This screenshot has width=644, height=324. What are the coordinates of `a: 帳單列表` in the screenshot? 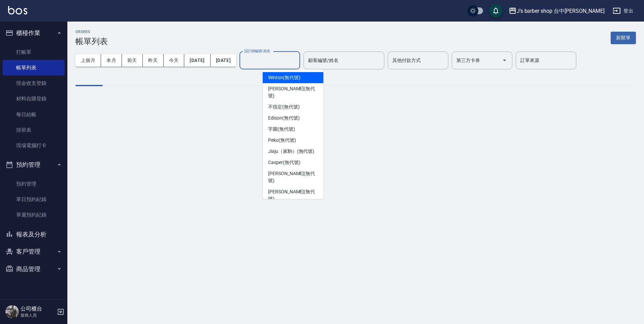 It's located at (34, 68).